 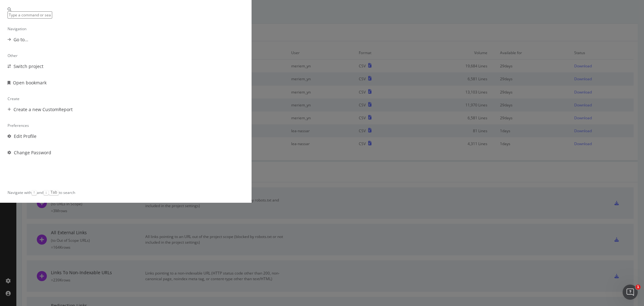 I want to click on div: Preferences, so click(x=126, y=125).